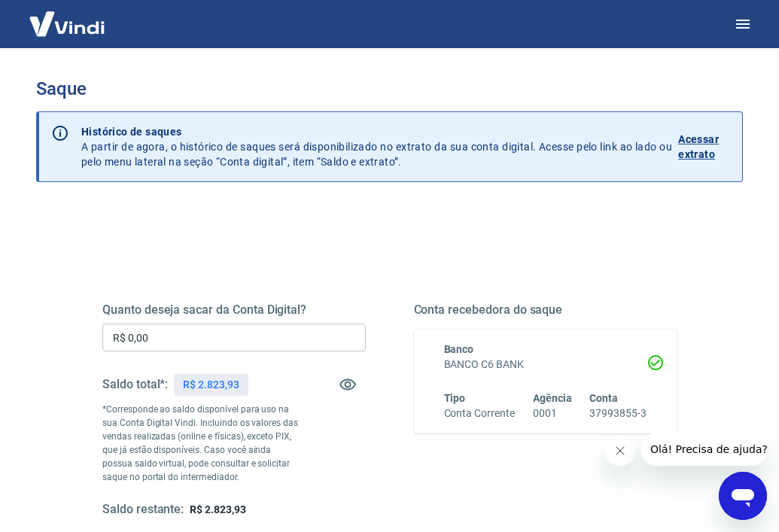 The height and width of the screenshot is (532, 779). Describe the element at coordinates (143, 509) in the screenshot. I see `h5: Saldo restante:` at that location.